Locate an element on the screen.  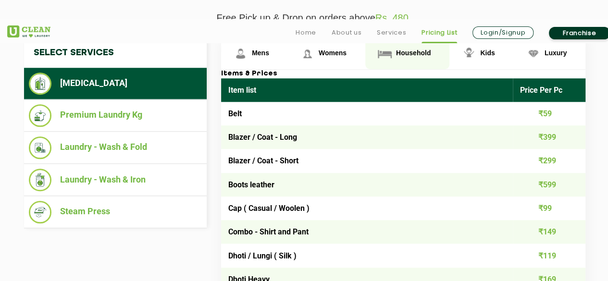
td: Combo - Shirt and Pant is located at coordinates (367, 232).